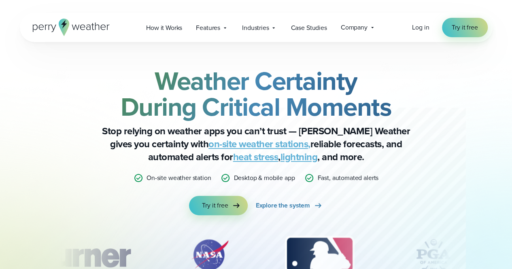 The width and height of the screenshot is (512, 269). Describe the element at coordinates (420, 28) in the screenshot. I see `a: Log in` at that location.